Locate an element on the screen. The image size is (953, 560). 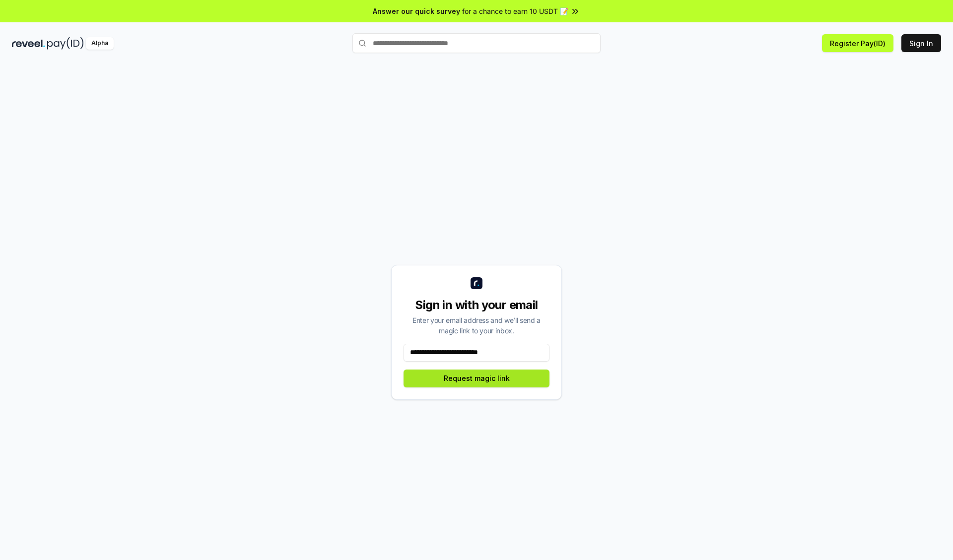
img: logo_small is located at coordinates (476, 283).